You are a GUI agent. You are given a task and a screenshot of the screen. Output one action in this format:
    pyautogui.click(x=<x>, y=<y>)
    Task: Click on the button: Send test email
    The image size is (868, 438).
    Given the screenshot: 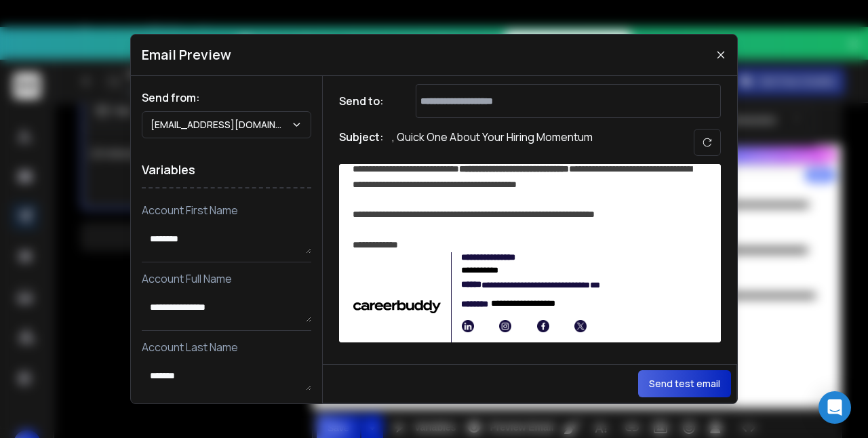 What is the action you would take?
    pyautogui.click(x=685, y=384)
    